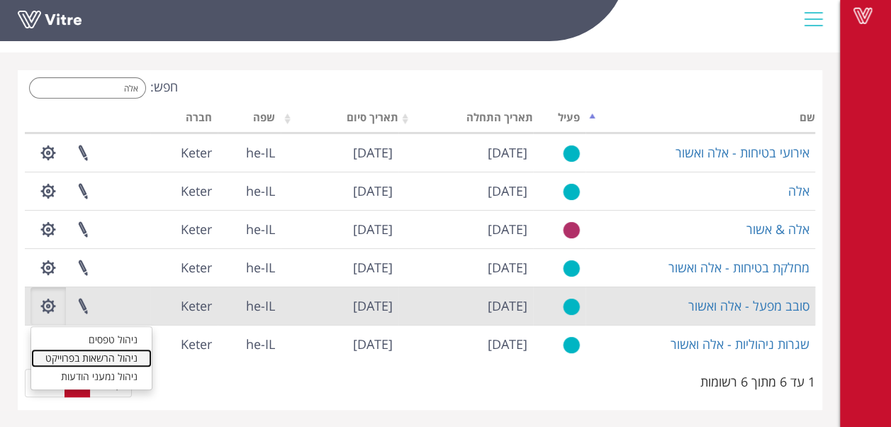  I want to click on a: אירועי בטיחות - אלה ואשור, so click(742, 152).